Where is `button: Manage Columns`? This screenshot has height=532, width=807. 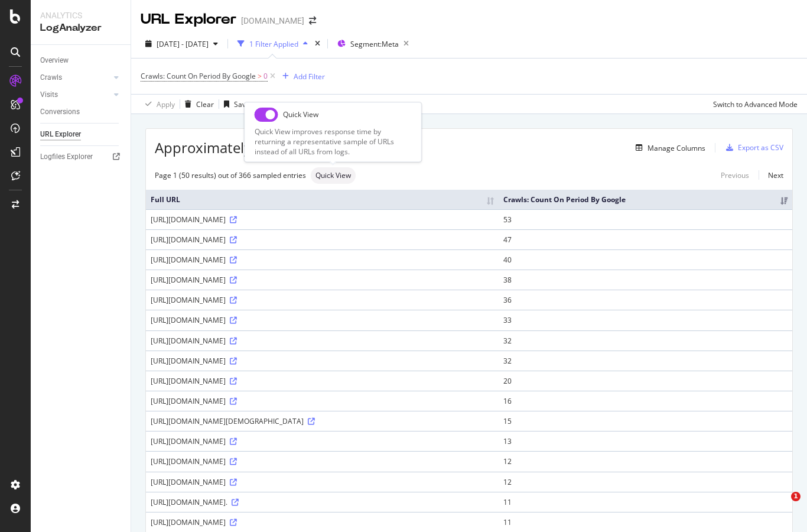
button: Manage Columns is located at coordinates (669, 148).